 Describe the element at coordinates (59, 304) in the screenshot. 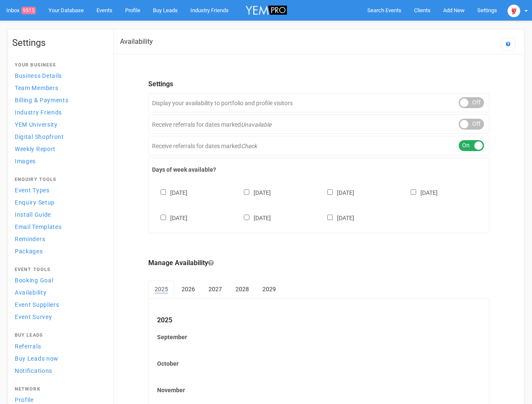

I see `a: Event Suppliers` at that location.